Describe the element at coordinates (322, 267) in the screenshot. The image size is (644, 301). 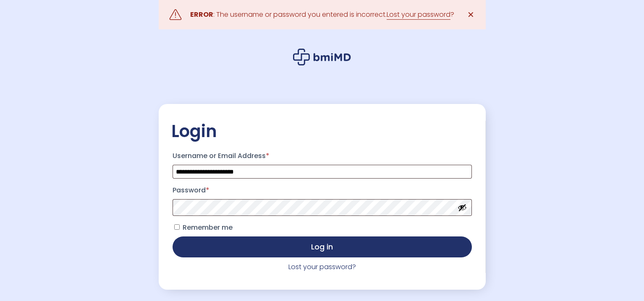
I see `a: Lost your password?` at that location.